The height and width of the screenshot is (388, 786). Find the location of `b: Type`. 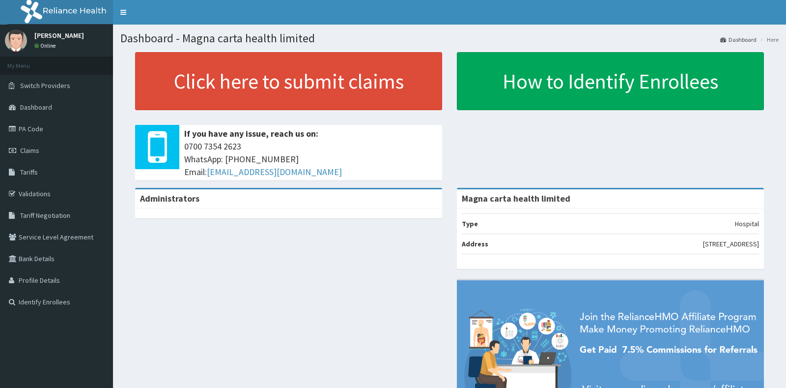

b: Type is located at coordinates (470, 224).